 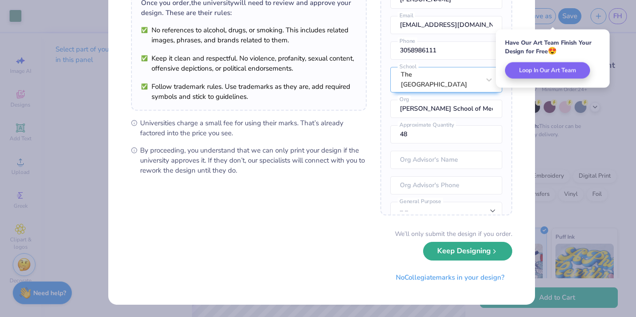 What do you see at coordinates (453, 233) in the screenshot?
I see `div: We’ll only submit the design if you order.` at bounding box center [453, 233].